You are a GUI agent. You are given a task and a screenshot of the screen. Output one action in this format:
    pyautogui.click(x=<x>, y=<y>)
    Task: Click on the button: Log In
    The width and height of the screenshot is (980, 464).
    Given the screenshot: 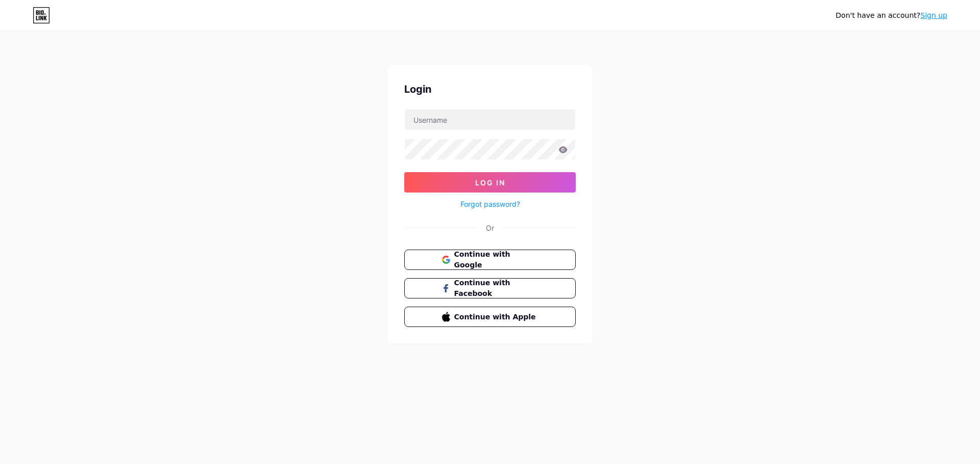 What is the action you would take?
    pyautogui.click(x=490, y=183)
    